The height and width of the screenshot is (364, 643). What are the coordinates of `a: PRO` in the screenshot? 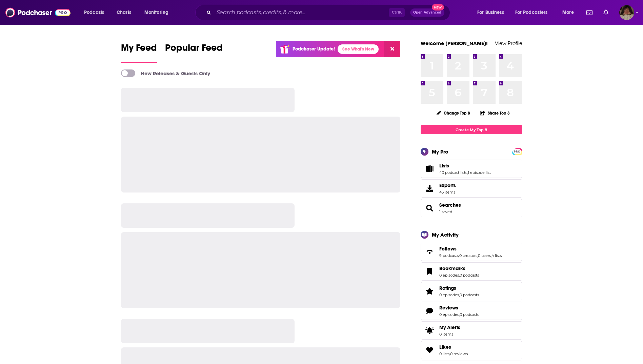 It's located at (517, 151).